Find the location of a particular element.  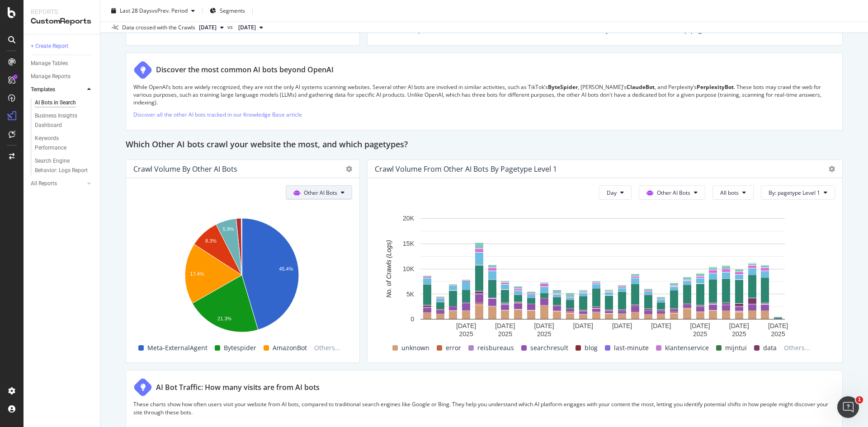

span: last-minute is located at coordinates (631, 348).